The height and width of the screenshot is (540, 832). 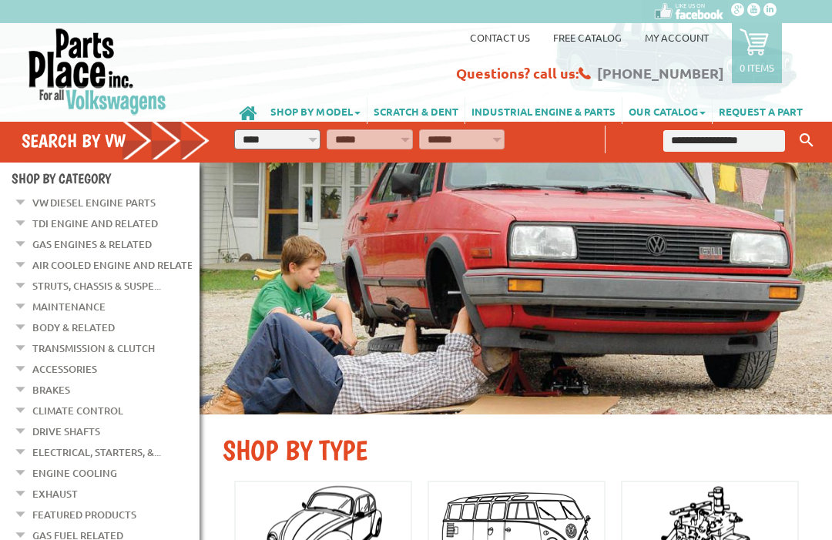 I want to click on h2: SHOP BY TYPE, so click(x=515, y=450).